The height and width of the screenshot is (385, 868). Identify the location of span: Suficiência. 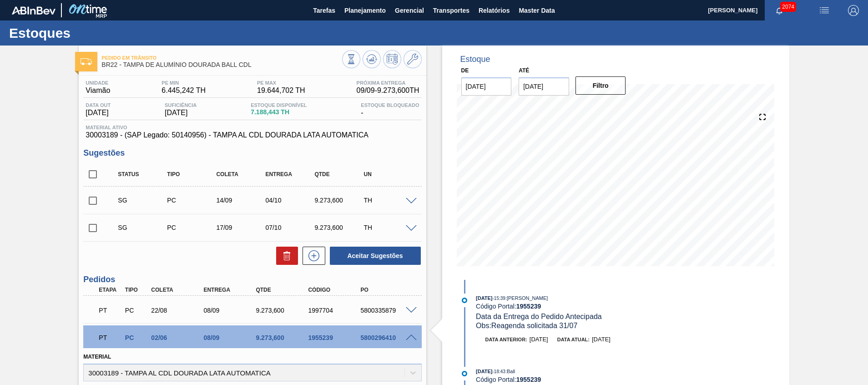
(181, 105).